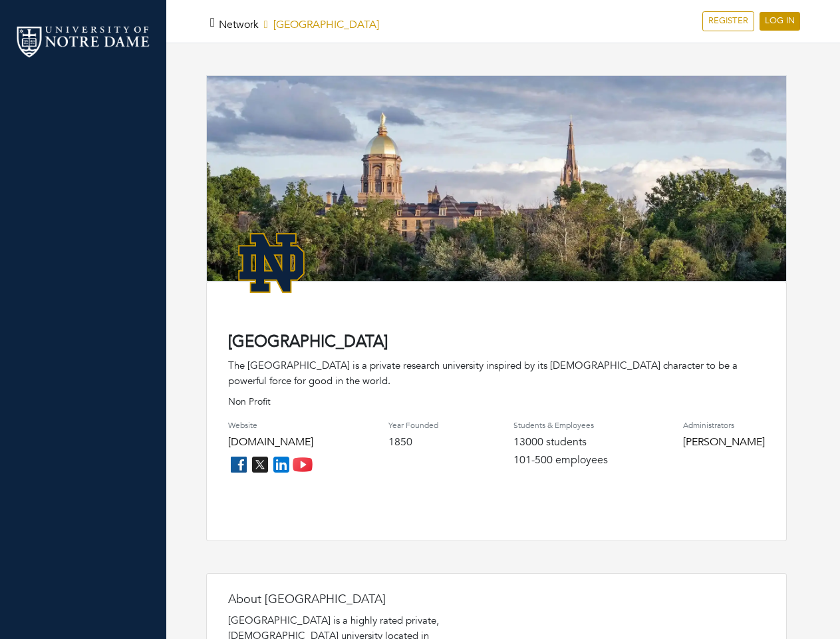 The image size is (840, 639). Describe the element at coordinates (302, 464) in the screenshot. I see `img: youtube_icon-fc3c61c8c22f3cdcae68f2f17984f5f016928f0ca0694dd5da90beefb88aa45e.png` at that location.